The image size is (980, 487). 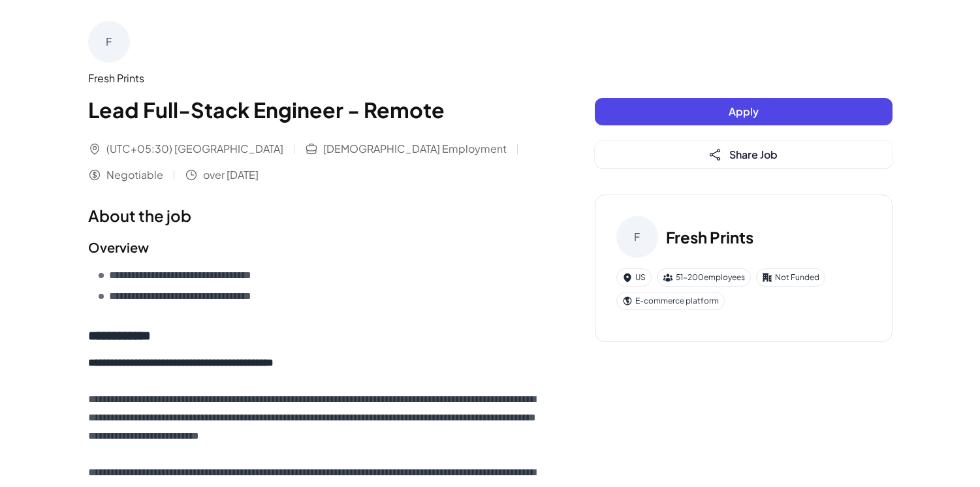 I want to click on h1: Lead Full-Stack Engineer - Remote, so click(x=316, y=110).